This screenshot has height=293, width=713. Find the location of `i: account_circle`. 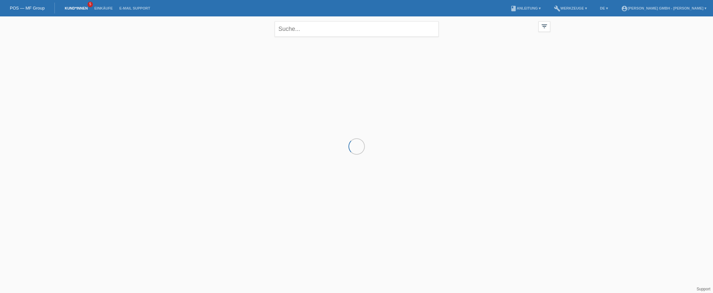

i: account_circle is located at coordinates (624, 9).